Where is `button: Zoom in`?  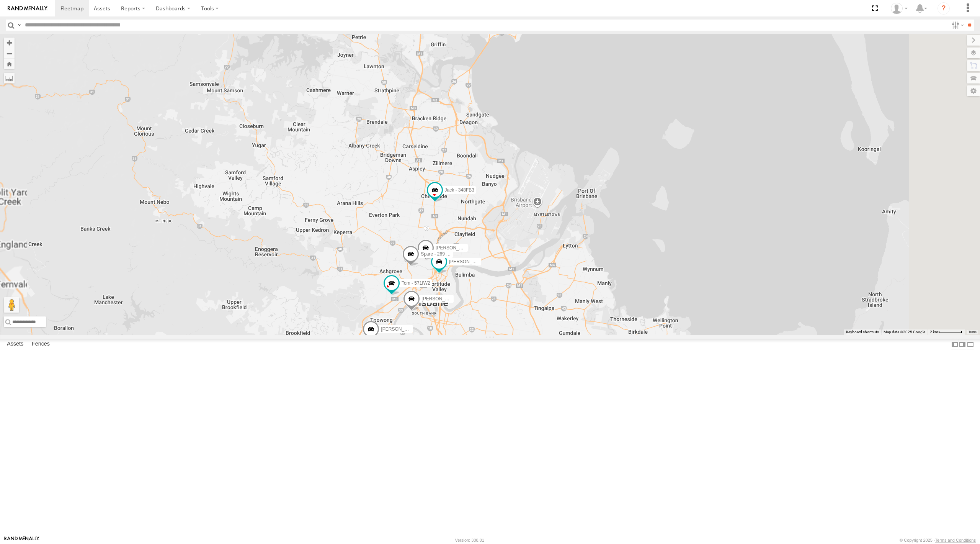
button: Zoom in is located at coordinates (10, 42).